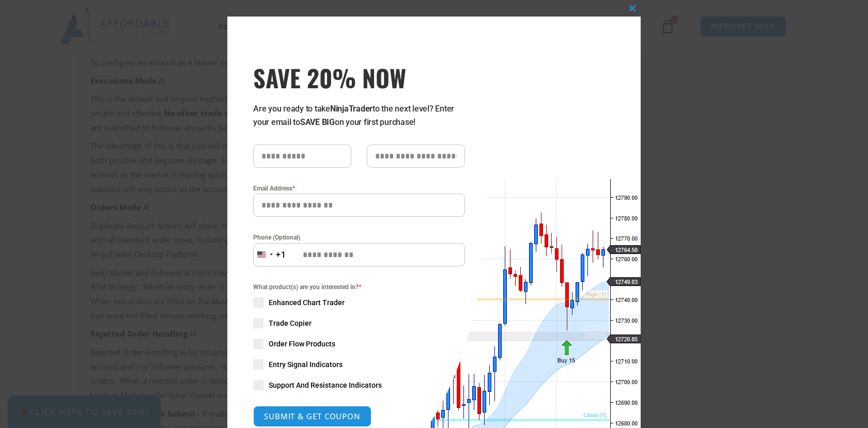 Image resolution: width=868 pixels, height=428 pixels. Describe the element at coordinates (359, 303) in the screenshot. I see `label: Enhanced Chart Trader` at that location.